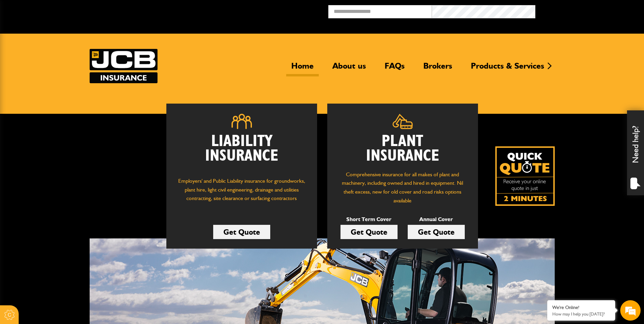 This screenshot has width=644, height=324. What do you see at coordinates (349, 69) in the screenshot?
I see `a: About us` at bounding box center [349, 69].